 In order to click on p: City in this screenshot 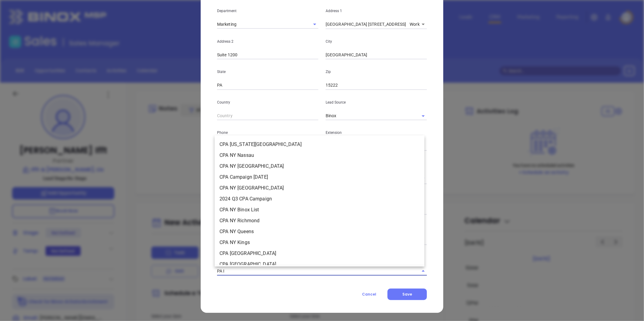, I will do `click(376, 42)`.